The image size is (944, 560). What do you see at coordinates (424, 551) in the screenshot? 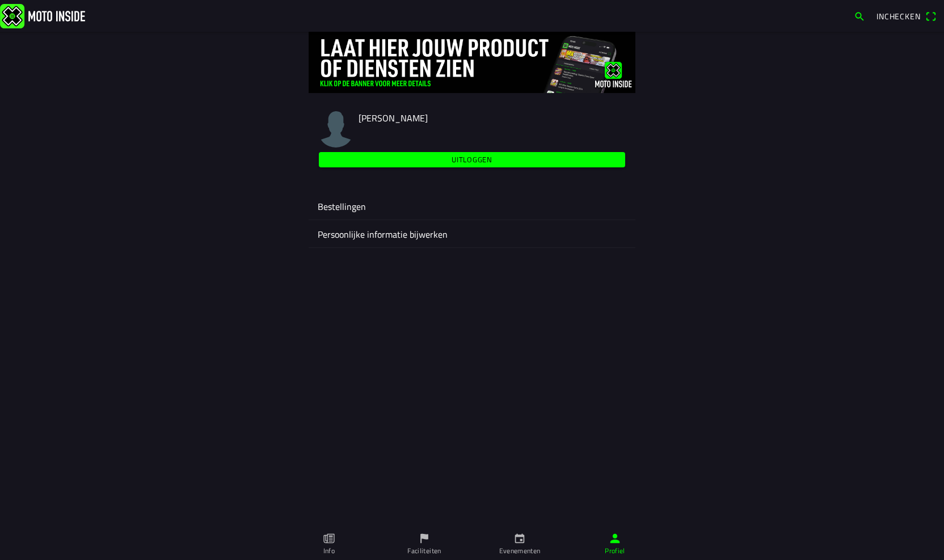
I see `ion-label: Faciliteiten` at bounding box center [424, 551].